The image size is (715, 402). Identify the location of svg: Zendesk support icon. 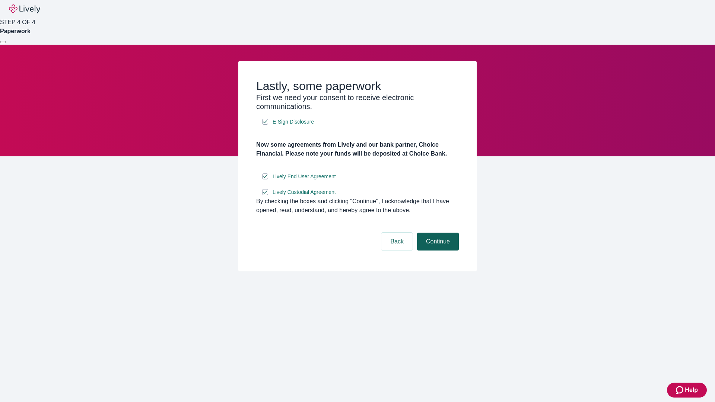
(680, 390).